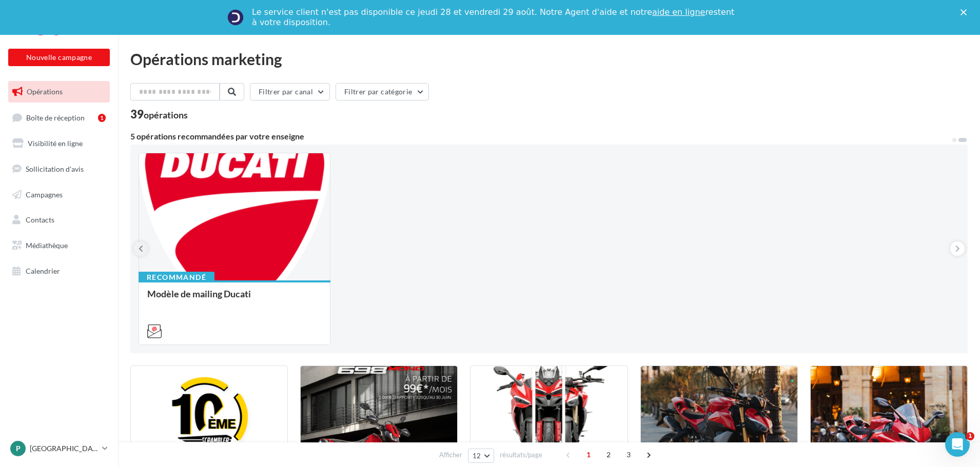 This screenshot has width=980, height=467. I want to click on button: Nouvelle campagne, so click(59, 57).